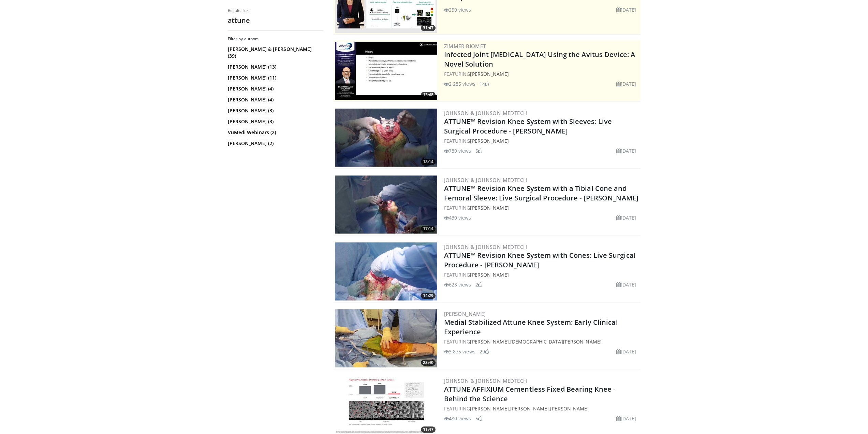  Describe the element at coordinates (541, 342) in the screenshot. I see `div: FEATURING ,` at that location.